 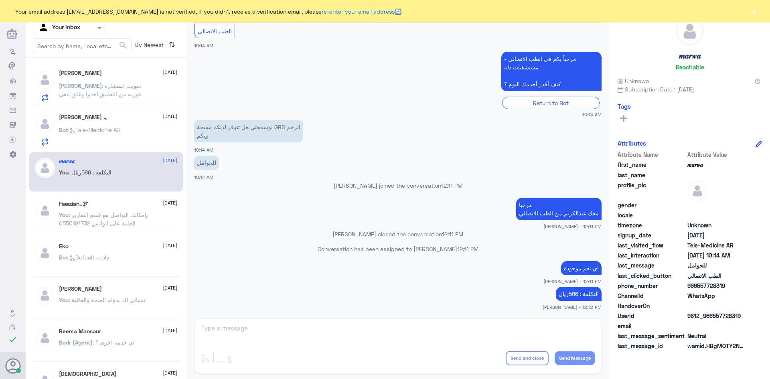 What do you see at coordinates (83, 117) in the screenshot?
I see `h5: Sara .,` at bounding box center [83, 117].